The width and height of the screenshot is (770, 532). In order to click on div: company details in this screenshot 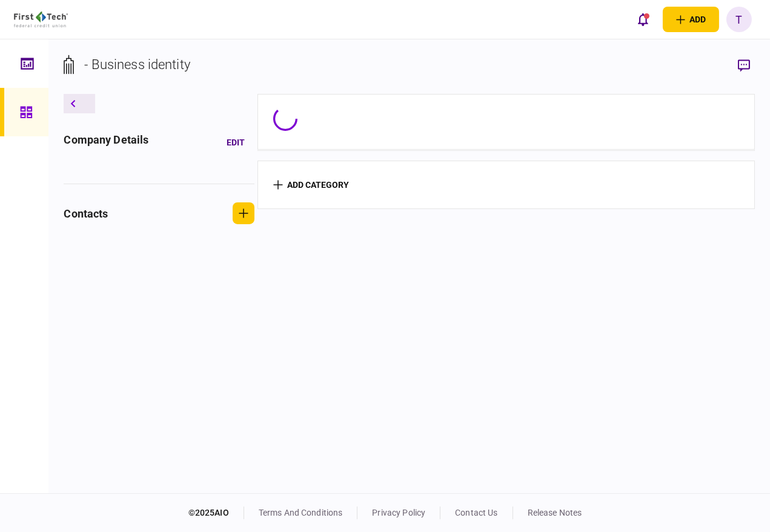, I will do `click(106, 142)`.